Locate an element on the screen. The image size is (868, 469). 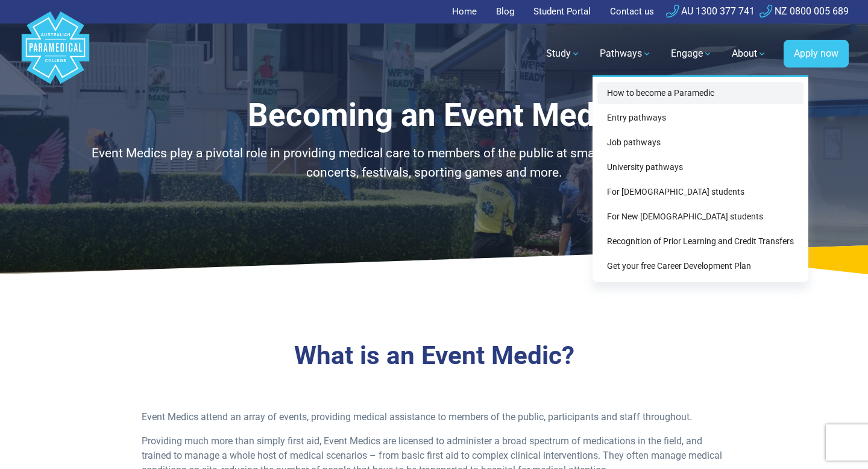
a: University pathways is located at coordinates (700, 167).